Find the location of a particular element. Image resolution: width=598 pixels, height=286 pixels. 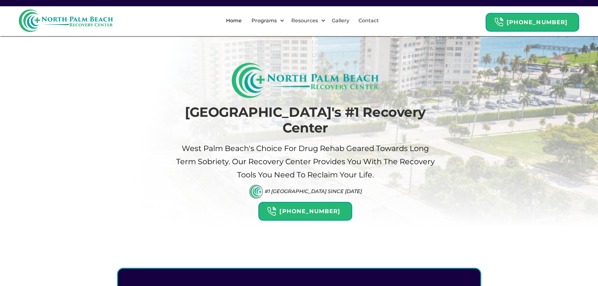

a: Home is located at coordinates (234, 21).